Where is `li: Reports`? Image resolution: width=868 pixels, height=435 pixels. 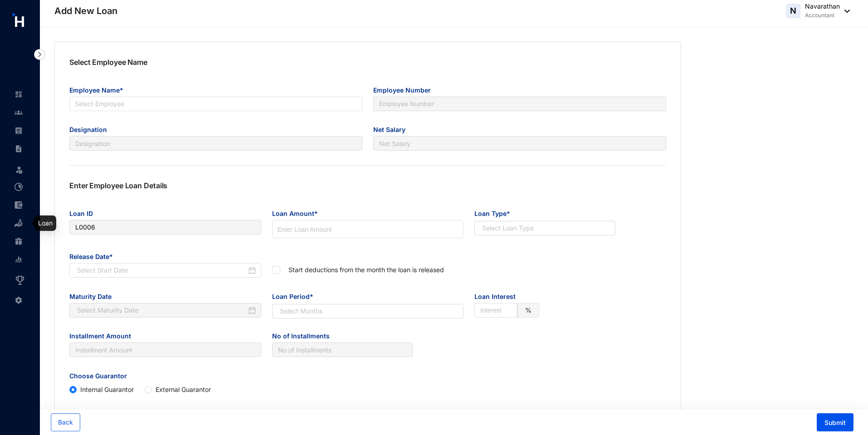
li: Reports is located at coordinates (18, 259).